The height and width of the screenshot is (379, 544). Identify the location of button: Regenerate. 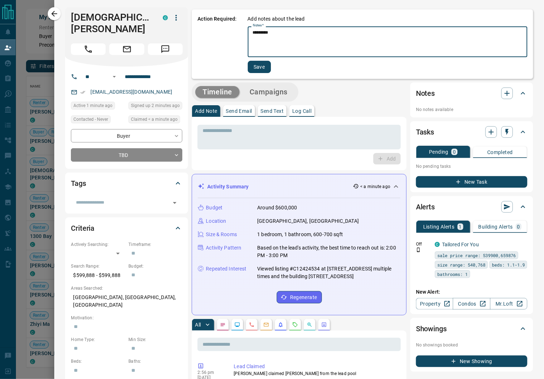
(299, 297).